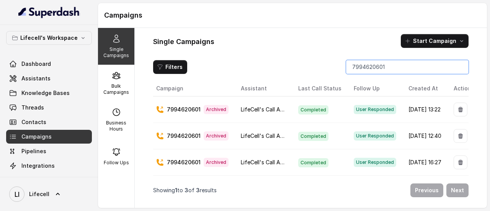  Describe the element at coordinates (49, 64) in the screenshot. I see `a: Dashboard` at that location.